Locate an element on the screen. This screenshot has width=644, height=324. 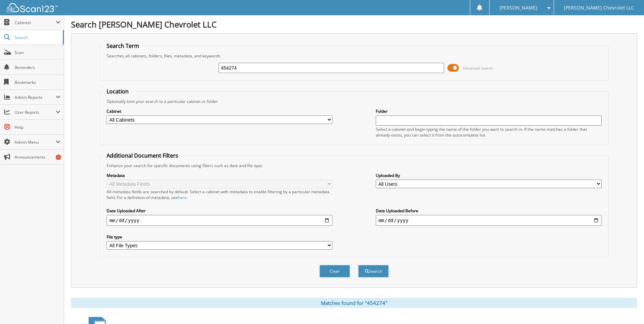
label: Cabinet is located at coordinates (219, 111).